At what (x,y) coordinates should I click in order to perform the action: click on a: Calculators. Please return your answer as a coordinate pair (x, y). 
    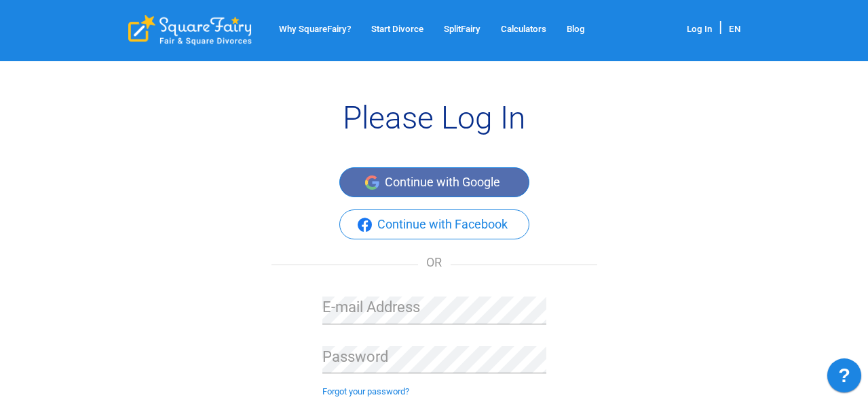
    Looking at the image, I should click on (524, 29).